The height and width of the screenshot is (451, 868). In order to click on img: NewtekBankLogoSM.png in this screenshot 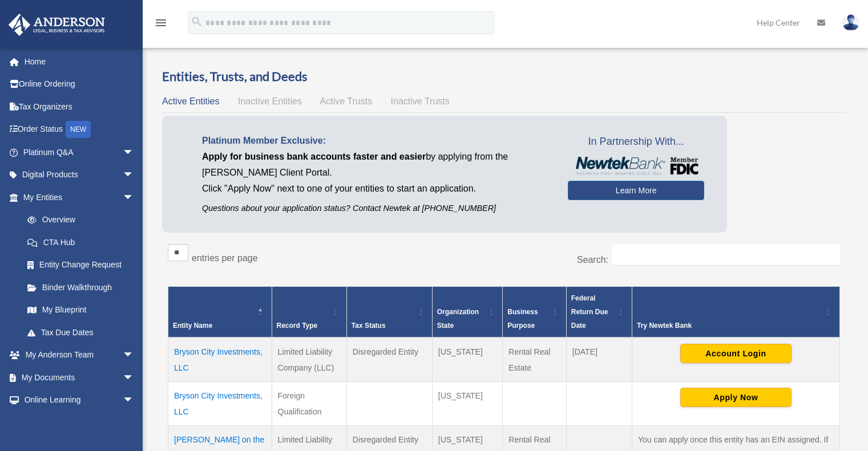, I will do `click(636, 166)`.